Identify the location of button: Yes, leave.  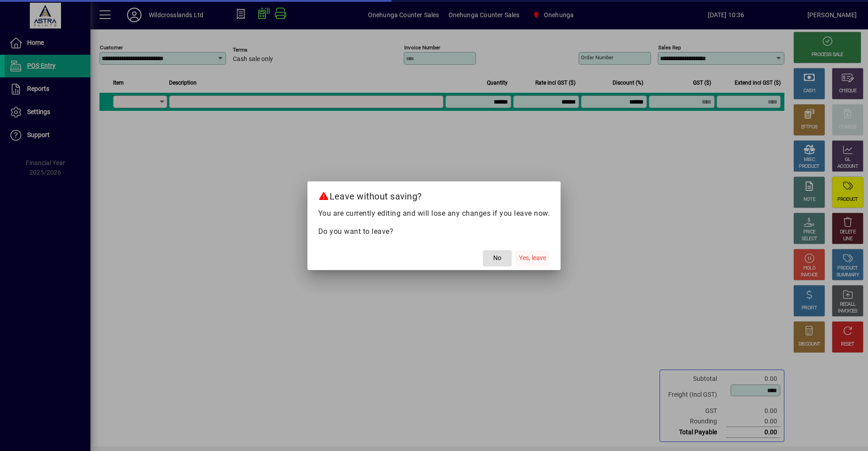
(533, 258).